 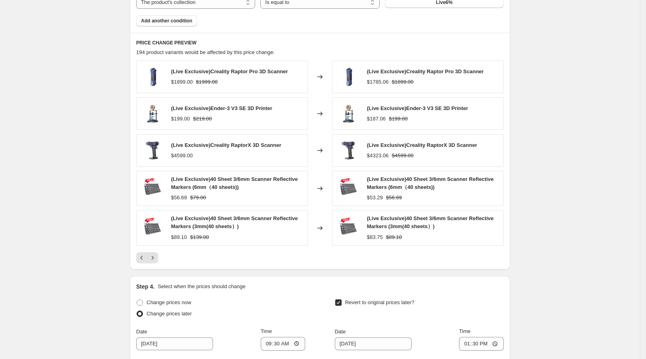 What do you see at coordinates (375, 238) in the screenshot?
I see `div: $83.75` at bounding box center [375, 238].